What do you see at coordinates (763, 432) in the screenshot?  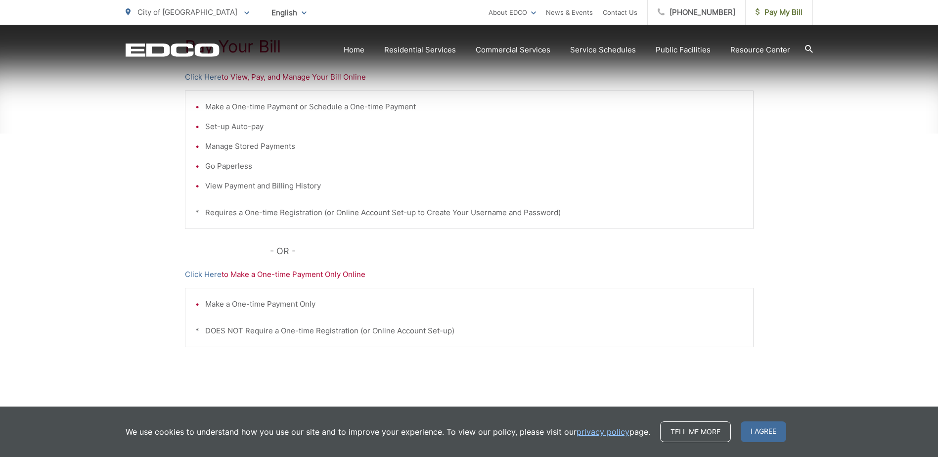 I see `span: I agree` at bounding box center [763, 432].